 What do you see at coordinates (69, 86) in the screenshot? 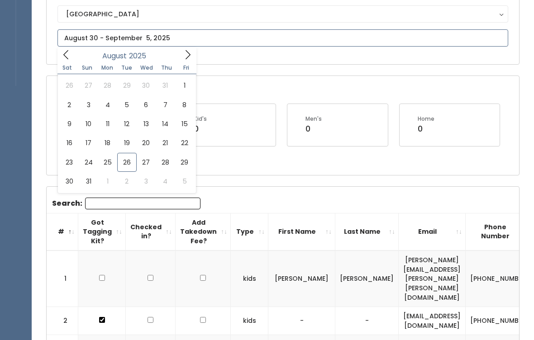
I see `span: July 26, 2025` at bounding box center [69, 86].